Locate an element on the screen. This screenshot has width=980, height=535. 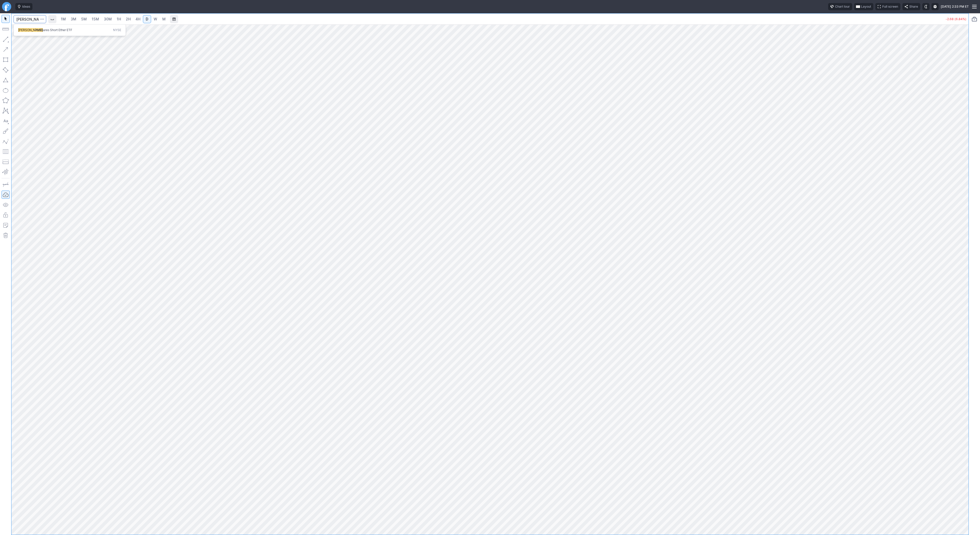
span: 1H is located at coordinates (119, 19).